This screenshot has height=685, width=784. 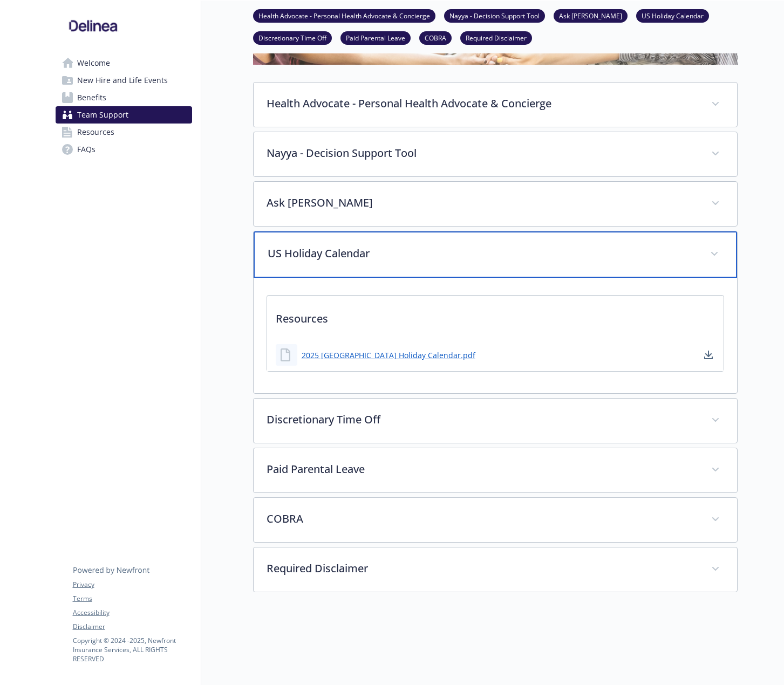 I want to click on p: Discretionary Time Off, so click(x=482, y=420).